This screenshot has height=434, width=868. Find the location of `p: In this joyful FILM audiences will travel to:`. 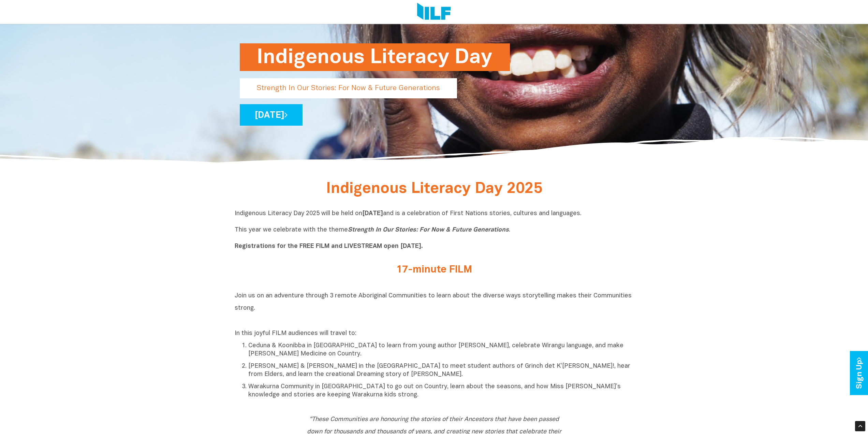

p: In this joyful FILM audiences will travel to: is located at coordinates (434, 334).